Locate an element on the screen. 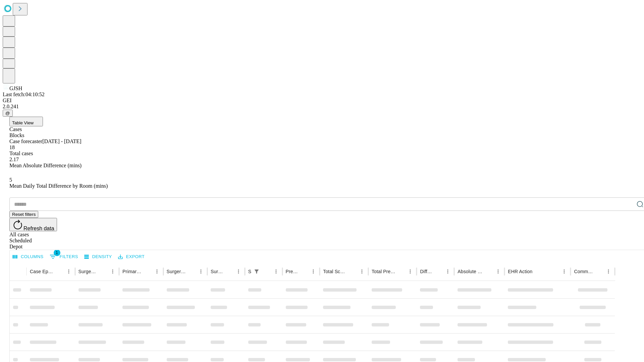 This screenshot has width=644, height=362. span: 1 is located at coordinates (57, 252).